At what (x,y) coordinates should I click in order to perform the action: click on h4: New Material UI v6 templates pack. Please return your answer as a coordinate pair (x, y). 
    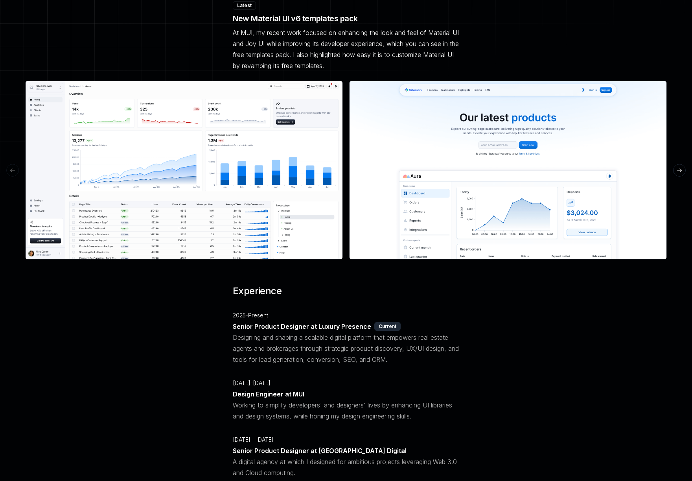
    Looking at the image, I should click on (346, 18).